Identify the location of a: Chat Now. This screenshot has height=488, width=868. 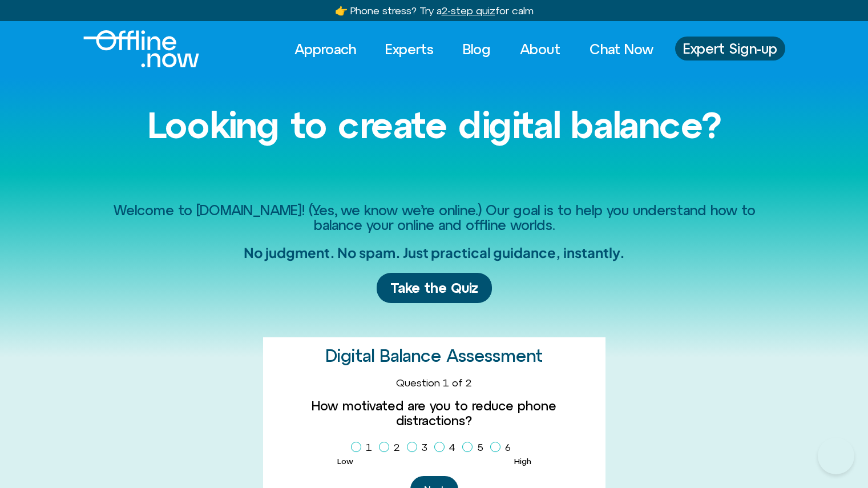
(621, 49).